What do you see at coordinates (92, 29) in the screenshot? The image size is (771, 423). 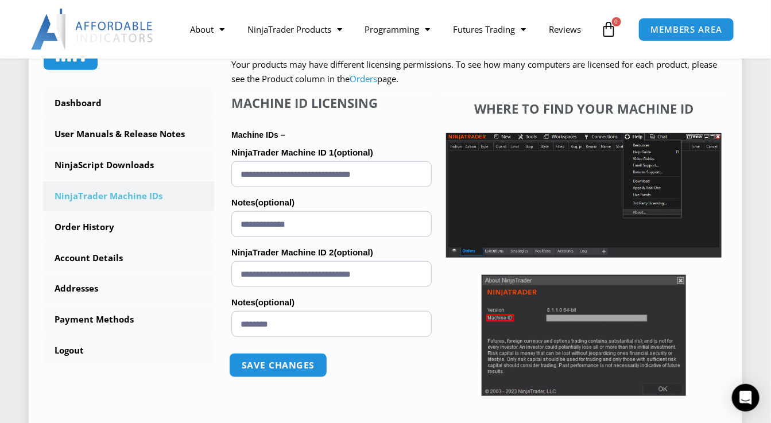 I see `img: LogoAI | Affordable Indicators – NinjaTrader` at bounding box center [92, 29].